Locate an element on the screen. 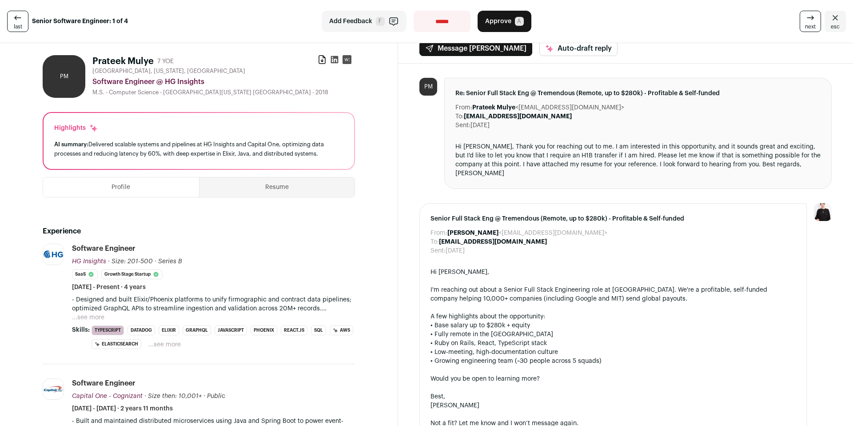  span: last is located at coordinates (18, 27).